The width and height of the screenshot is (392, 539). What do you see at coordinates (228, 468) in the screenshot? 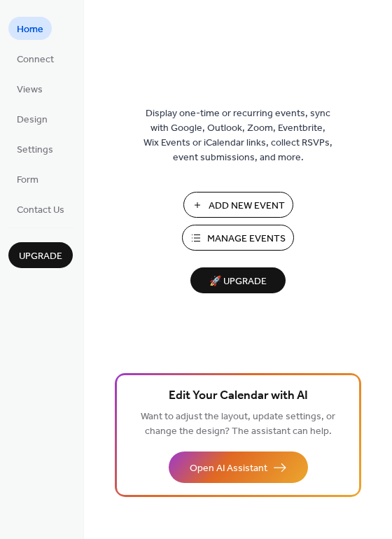
I see `span: Open AI Assistant` at bounding box center [228, 468].